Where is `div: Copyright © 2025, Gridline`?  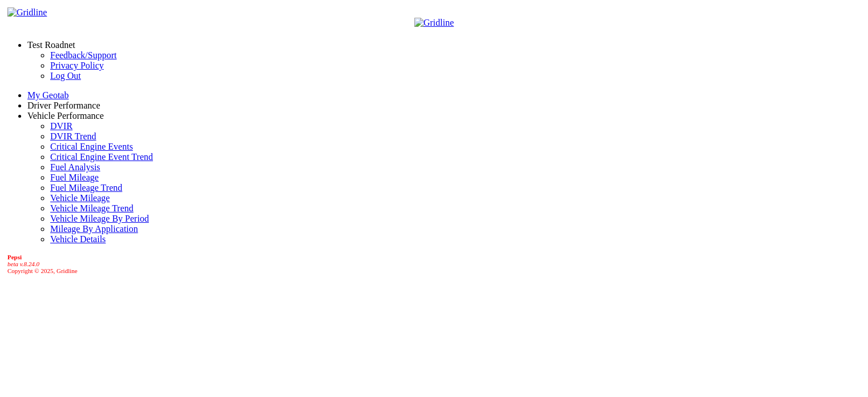 div: Copyright © 2025, Gridline is located at coordinates (435, 264).